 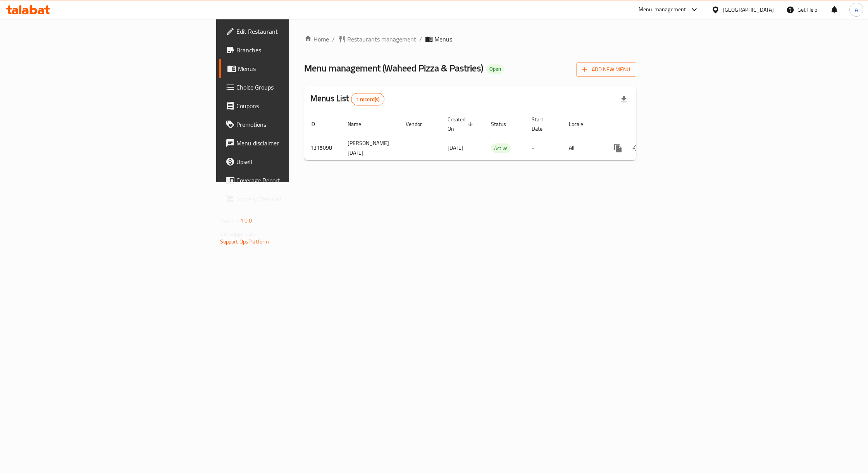 I want to click on span: Active, so click(x=501, y=148).